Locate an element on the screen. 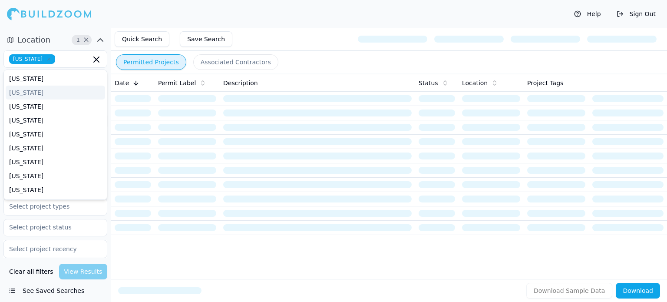 The image size is (667, 302). button: Save Search is located at coordinates (206, 39).